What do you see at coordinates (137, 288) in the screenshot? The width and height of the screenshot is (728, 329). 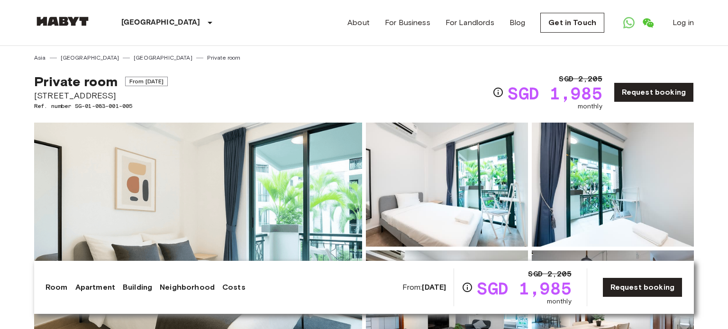 I see `a: Building` at bounding box center [137, 288].